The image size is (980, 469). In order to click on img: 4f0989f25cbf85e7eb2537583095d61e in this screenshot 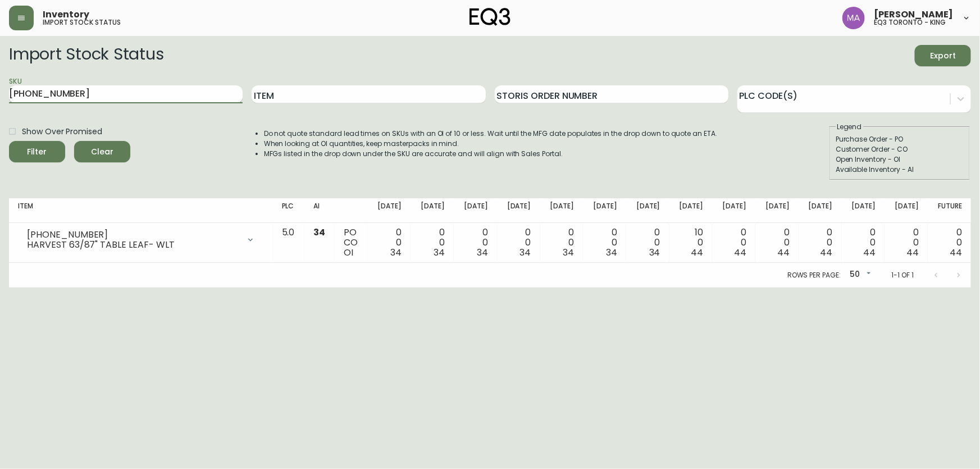, I will do `click(854, 18)`.